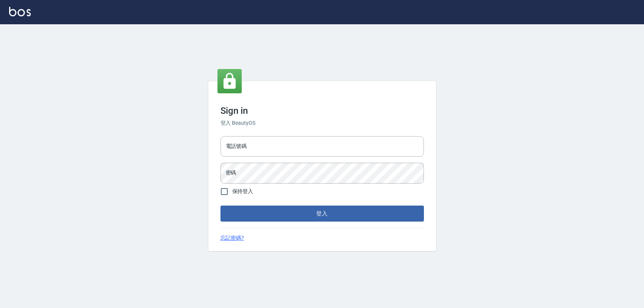 Image resolution: width=644 pixels, height=308 pixels. Describe the element at coordinates (322, 123) in the screenshot. I see `h6: 登入 BeautyOS` at that location.